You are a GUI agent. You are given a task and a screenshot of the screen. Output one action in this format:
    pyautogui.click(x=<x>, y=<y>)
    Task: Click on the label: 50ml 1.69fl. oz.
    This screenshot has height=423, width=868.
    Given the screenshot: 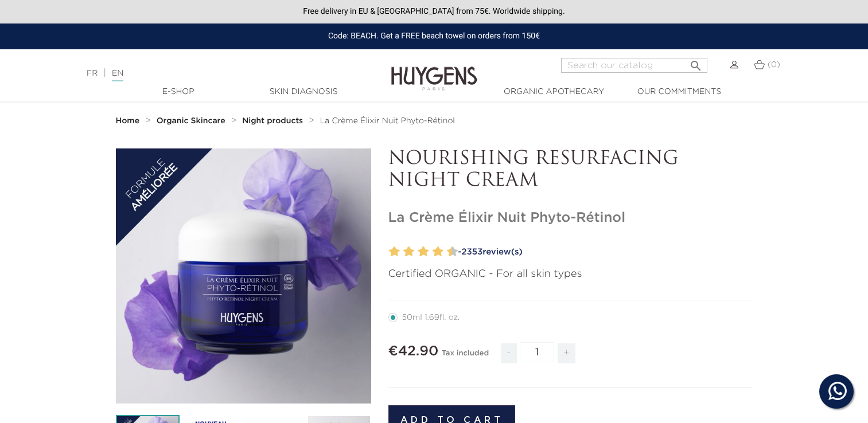 What is the action you would take?
    pyautogui.click(x=431, y=318)
    